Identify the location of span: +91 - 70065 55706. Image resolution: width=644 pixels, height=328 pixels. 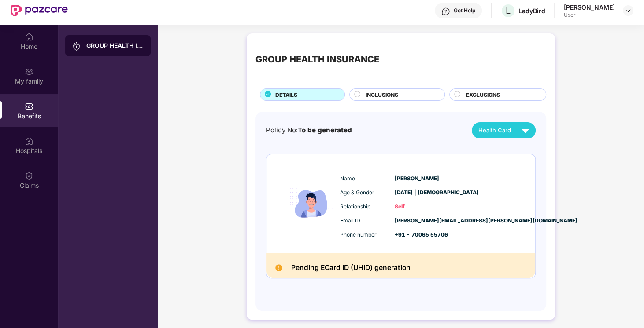
(417, 235).